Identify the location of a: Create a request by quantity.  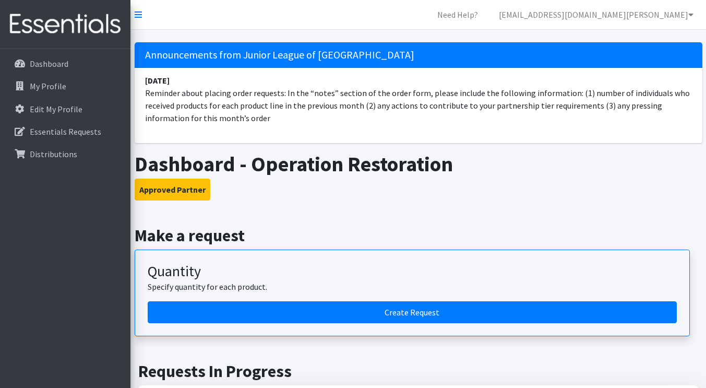
(412, 312).